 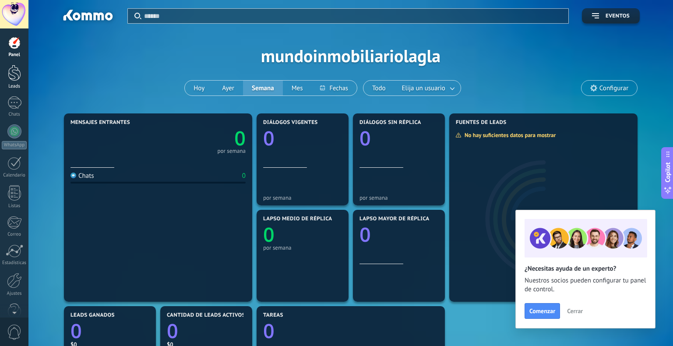 What do you see at coordinates (73, 175) in the screenshot?
I see `img: Chats` at bounding box center [73, 175].